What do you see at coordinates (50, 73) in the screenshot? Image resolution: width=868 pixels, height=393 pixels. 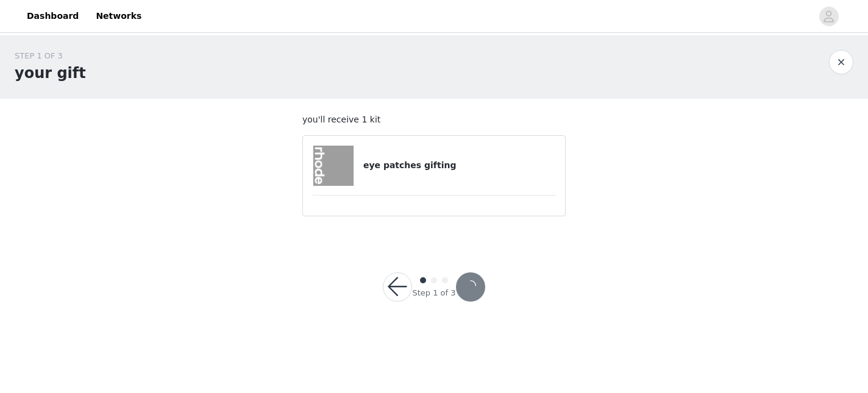 I see `h1: your gift` at bounding box center [50, 73].